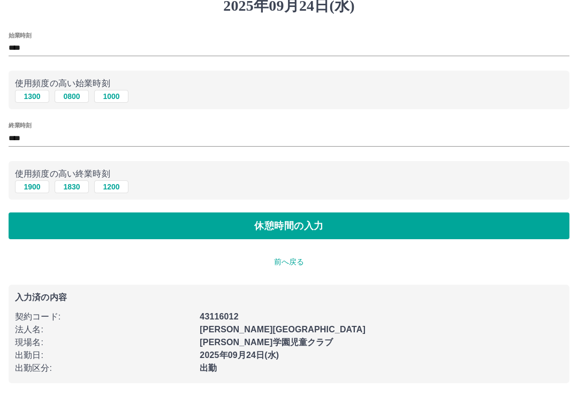 The height and width of the screenshot is (396, 578). Describe the element at coordinates (104, 355) in the screenshot. I see `p: 出勤日 :` at that location.